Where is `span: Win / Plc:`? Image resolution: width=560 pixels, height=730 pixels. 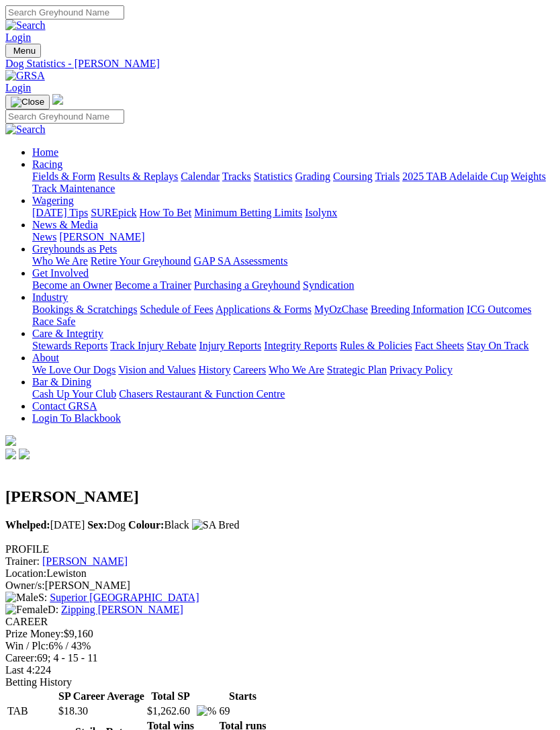 span: Win / Plc: is located at coordinates (27, 646).